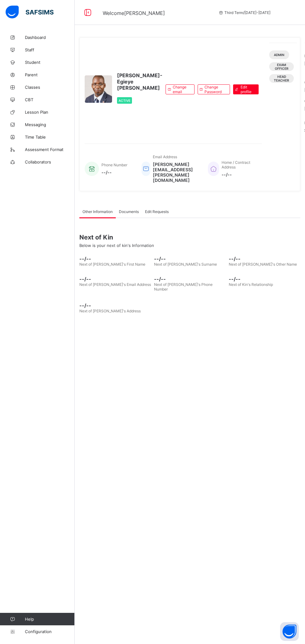  I want to click on span: Phone Number, so click(114, 165).